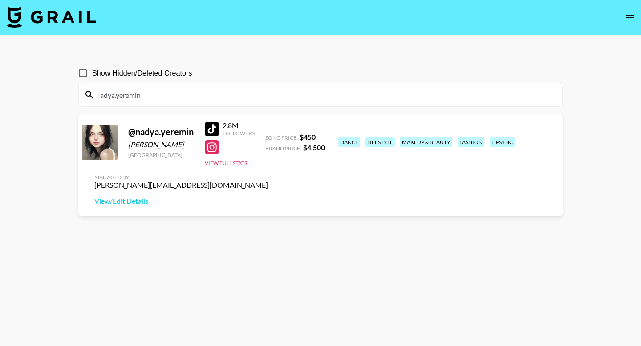  I want to click on div: @ nadya.yeremin, so click(161, 132).